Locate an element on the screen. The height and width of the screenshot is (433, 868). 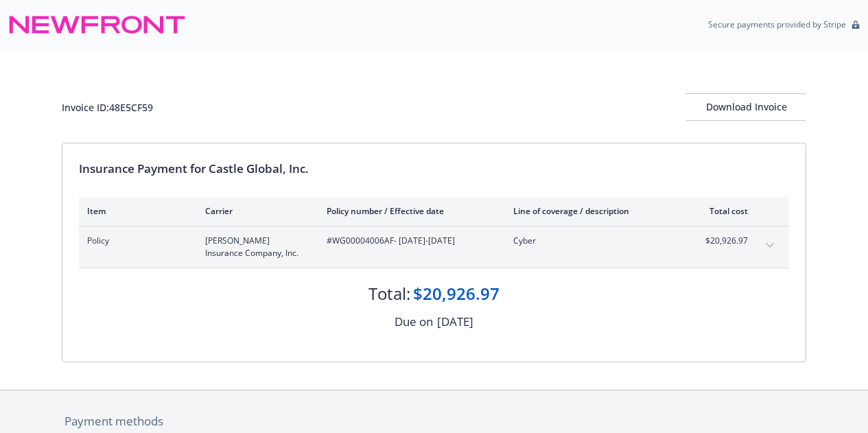
div: Line of coverage / description is located at coordinates (593, 211).